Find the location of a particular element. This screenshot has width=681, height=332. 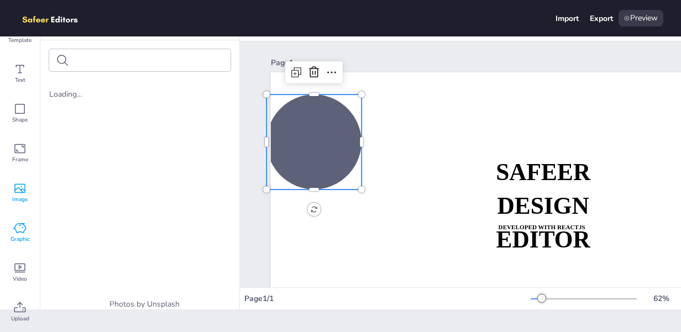

div: Preview is located at coordinates (640, 18).